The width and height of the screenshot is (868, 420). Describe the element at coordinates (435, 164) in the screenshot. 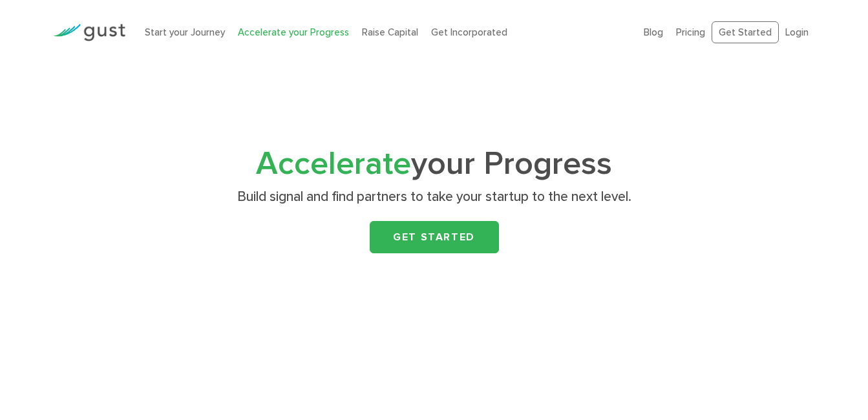

I see `h1: your Progress` at that location.